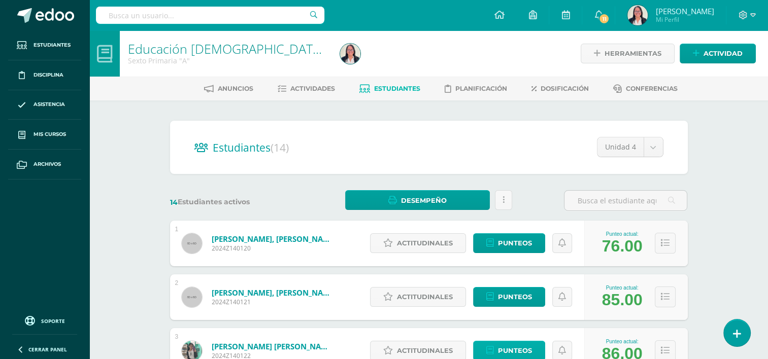 Image resolution: width=768 pixels, height=359 pixels. What do you see at coordinates (424, 201) in the screenshot?
I see `span: Desempeño` at bounding box center [424, 201].